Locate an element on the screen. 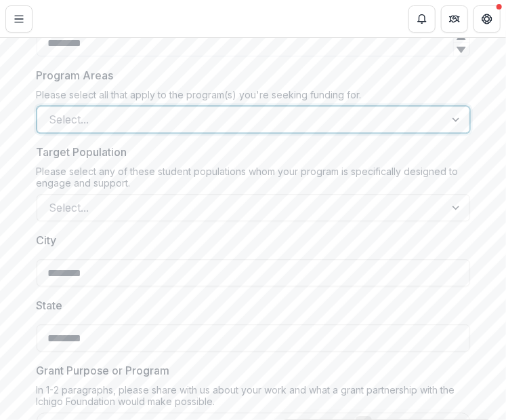  div: In 1-2 paragraphs, please share with us about your work and what a grant partnership with the Ich... is located at coordinates (253, 398).